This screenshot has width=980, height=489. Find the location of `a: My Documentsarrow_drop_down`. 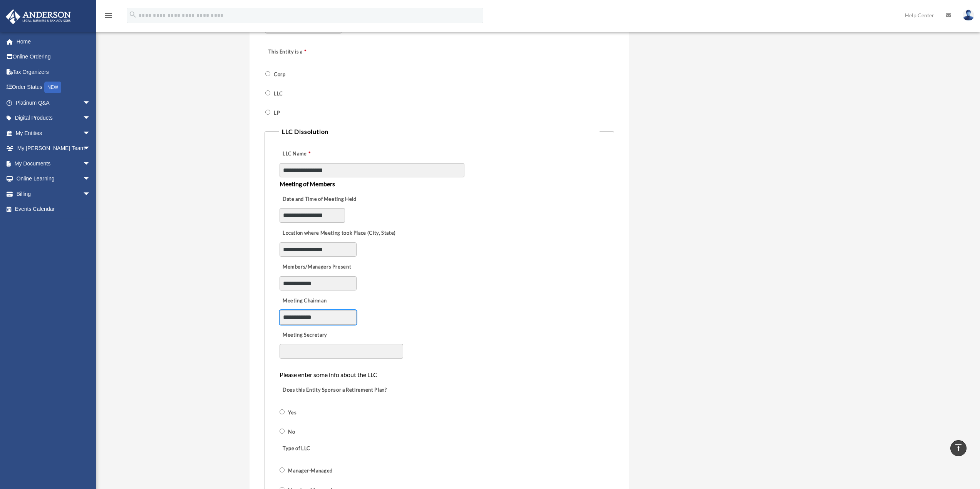

a: My Documentsarrow_drop_down is located at coordinates (54, 164).